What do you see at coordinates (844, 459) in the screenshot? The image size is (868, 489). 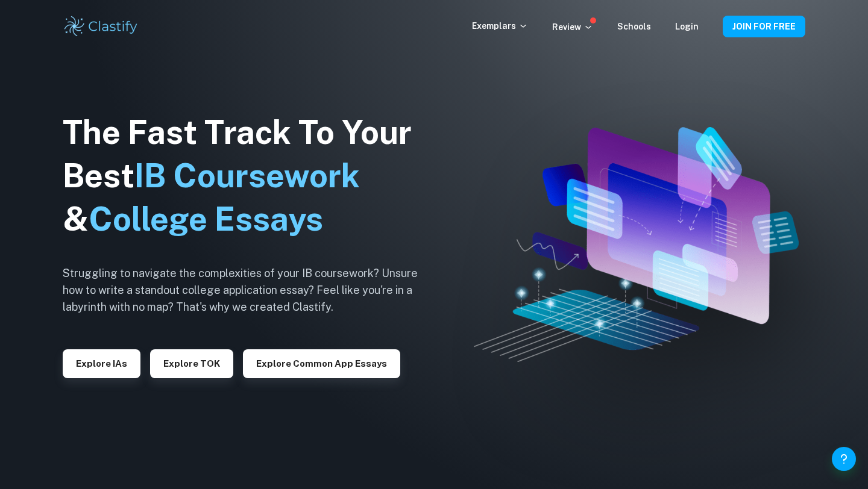 I see `button: Help and Feedback` at bounding box center [844, 459].